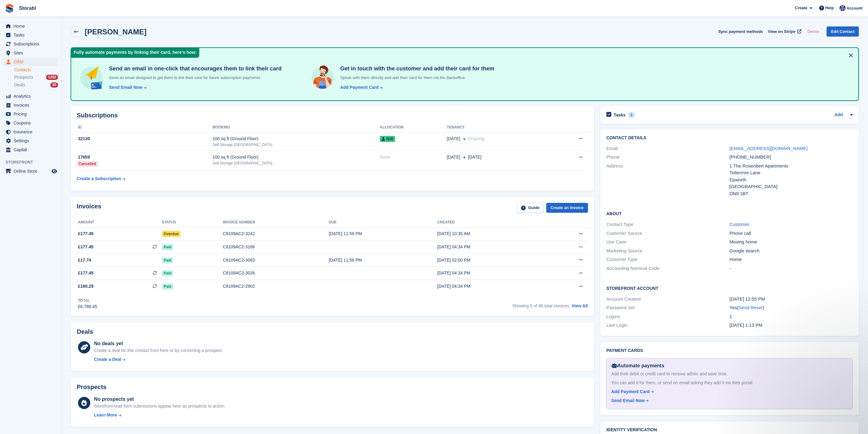  Describe the element at coordinates (792, 180) in the screenshot. I see `div: Epworth` at that location.